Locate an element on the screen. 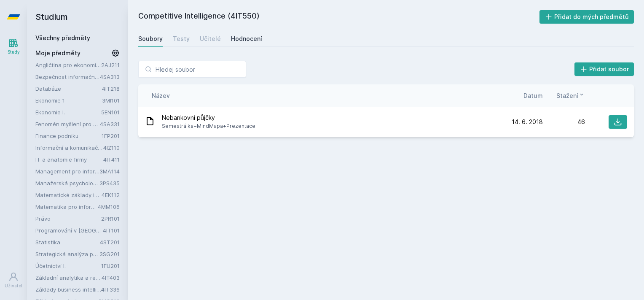 The image size is (644, 300). a: 4IT218 is located at coordinates (111, 89).